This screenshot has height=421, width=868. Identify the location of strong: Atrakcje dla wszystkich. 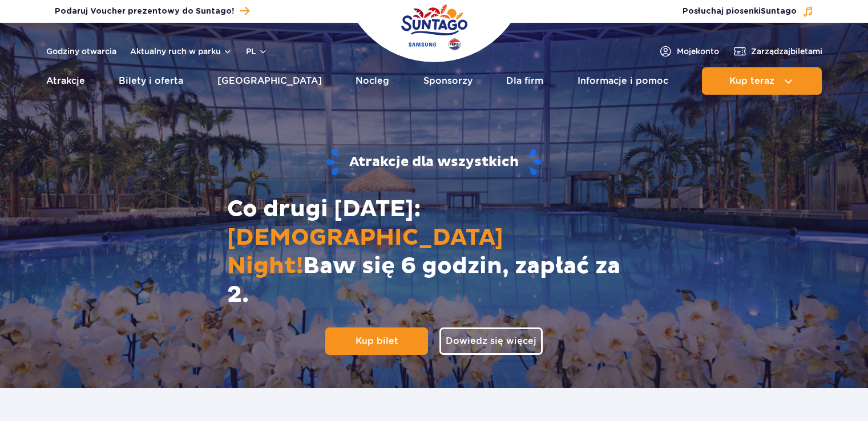
(434, 162).